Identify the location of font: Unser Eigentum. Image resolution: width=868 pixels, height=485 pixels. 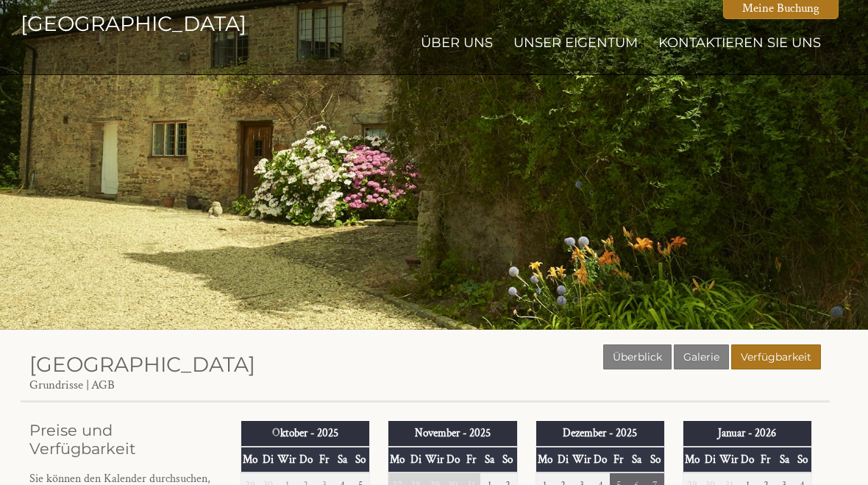
(575, 43).